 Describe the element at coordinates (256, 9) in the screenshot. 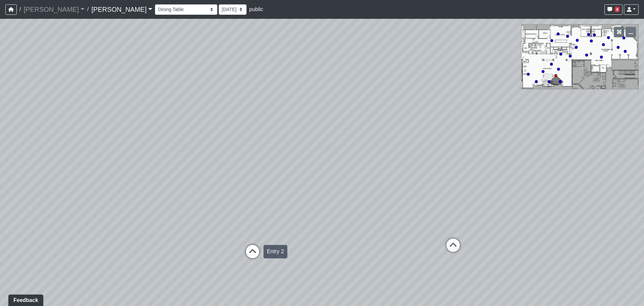

I see `span: public` at that location.